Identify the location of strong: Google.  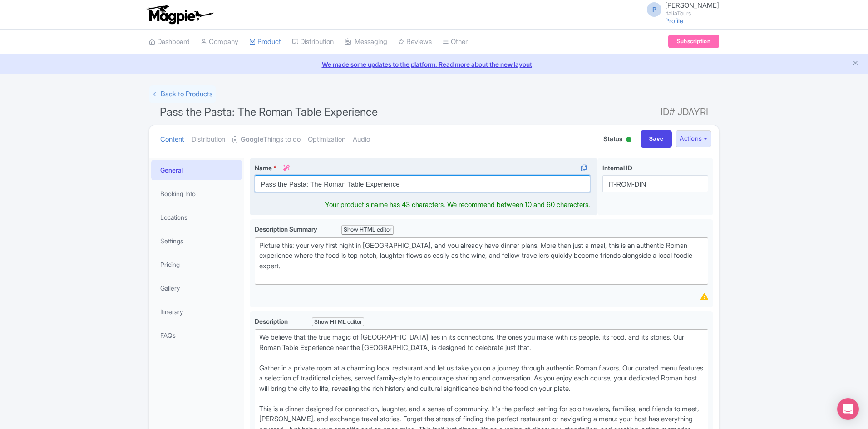
(252, 139).